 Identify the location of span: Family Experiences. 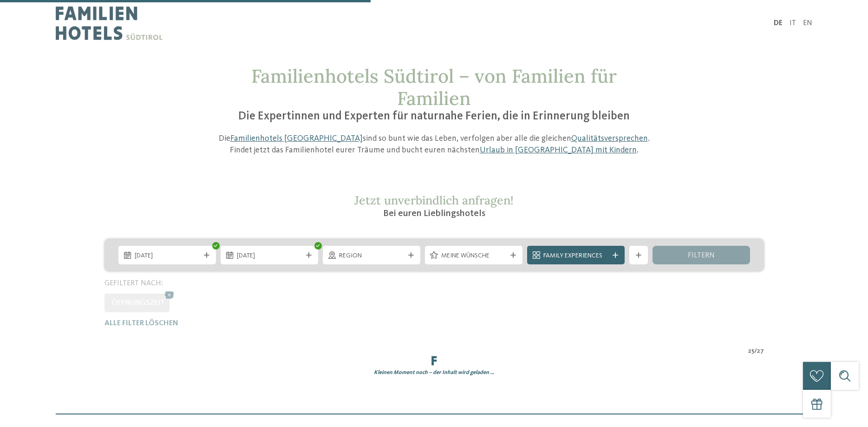
(576, 256).